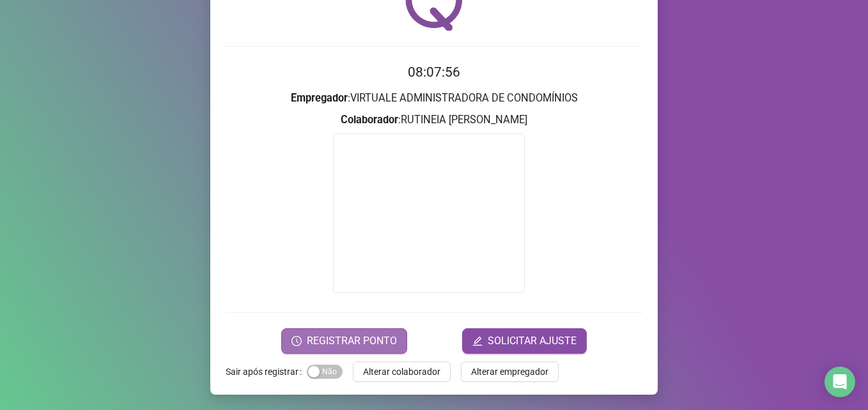 This screenshot has width=868, height=410. What do you see at coordinates (434, 98) in the screenshot?
I see `h3: : VIRTUALE ADMINISTRADORA DE CONDOMÍNIOS` at bounding box center [434, 98].